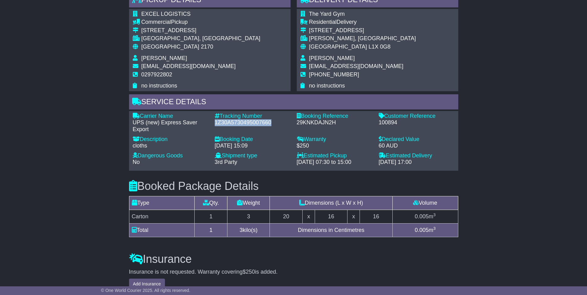  I want to click on span: 3rd Party, so click(226, 162).